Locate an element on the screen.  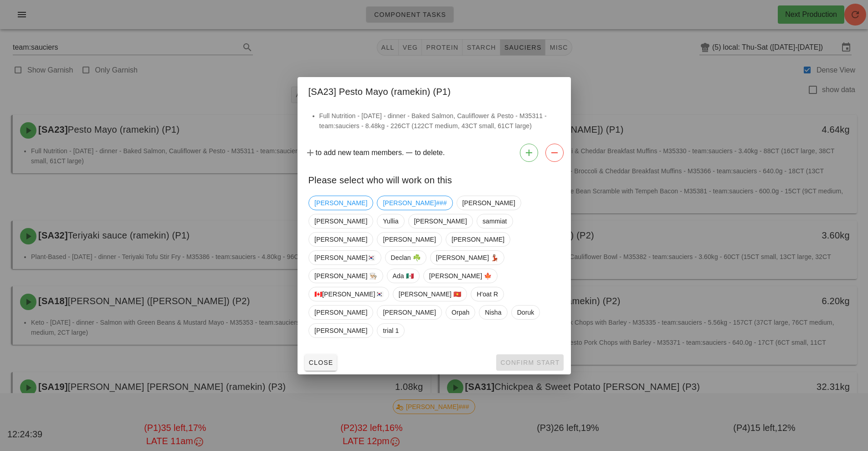
span: sammiat is located at coordinates (494, 221).